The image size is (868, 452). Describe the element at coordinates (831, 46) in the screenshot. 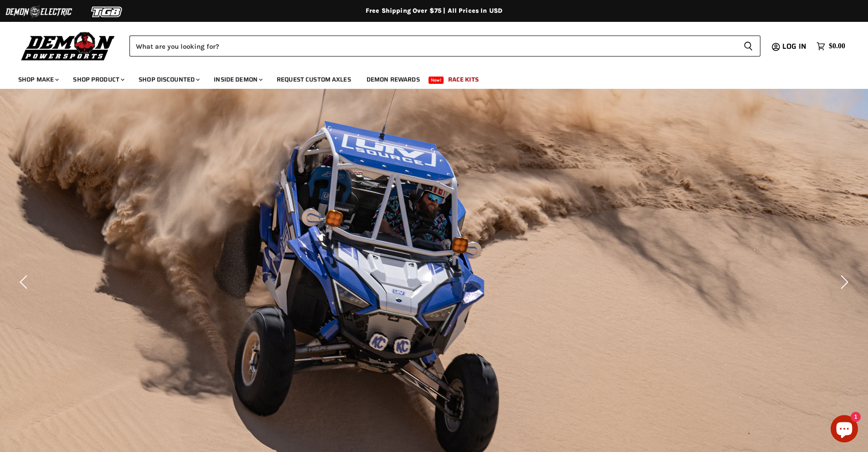

I see `a: $0.00` at that location.